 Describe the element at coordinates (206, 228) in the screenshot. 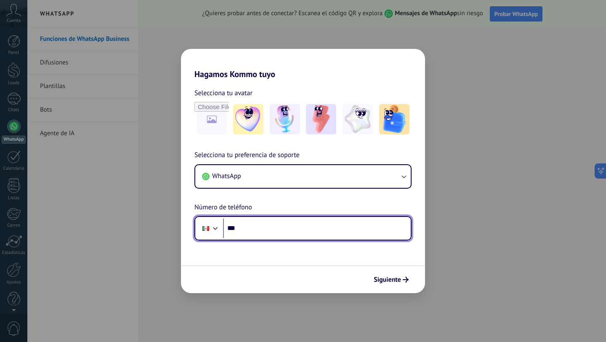

I see `div: Mexico: + 52` at that location.